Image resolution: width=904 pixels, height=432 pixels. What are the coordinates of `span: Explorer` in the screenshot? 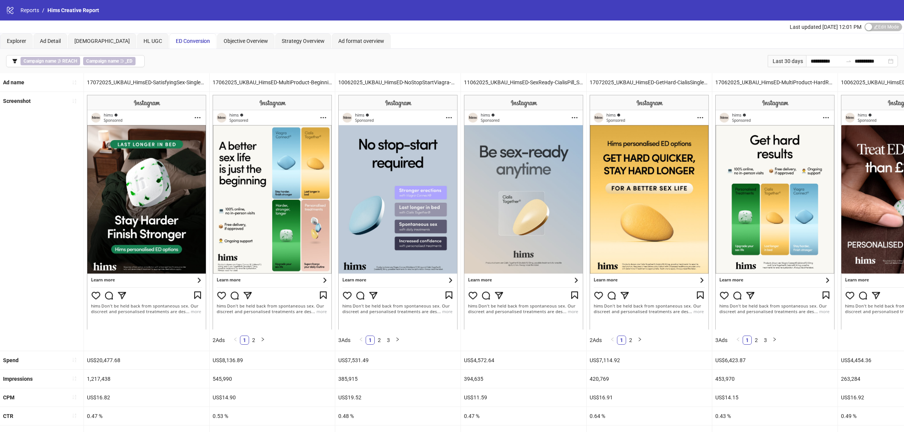 It's located at (16, 41).